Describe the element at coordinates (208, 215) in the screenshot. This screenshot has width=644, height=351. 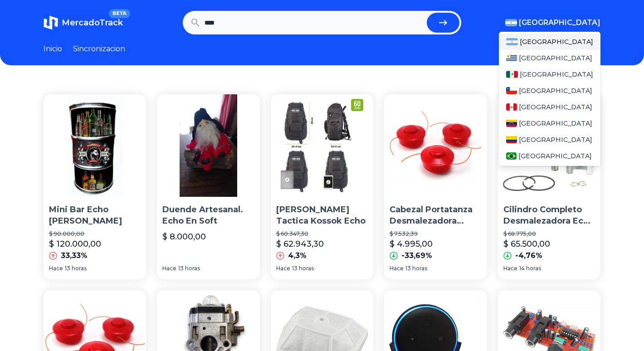
I see `p: Duende Artesanal. Echo En Soft` at that location.